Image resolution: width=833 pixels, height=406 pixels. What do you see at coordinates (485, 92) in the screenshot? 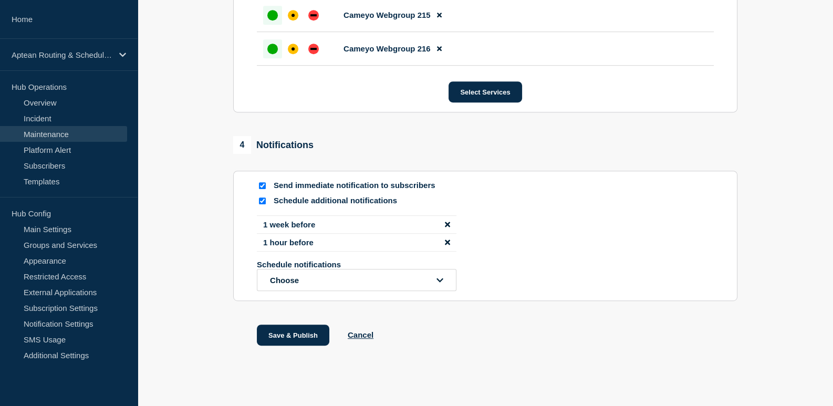
I see `button: Select Services` at bounding box center [485, 92].